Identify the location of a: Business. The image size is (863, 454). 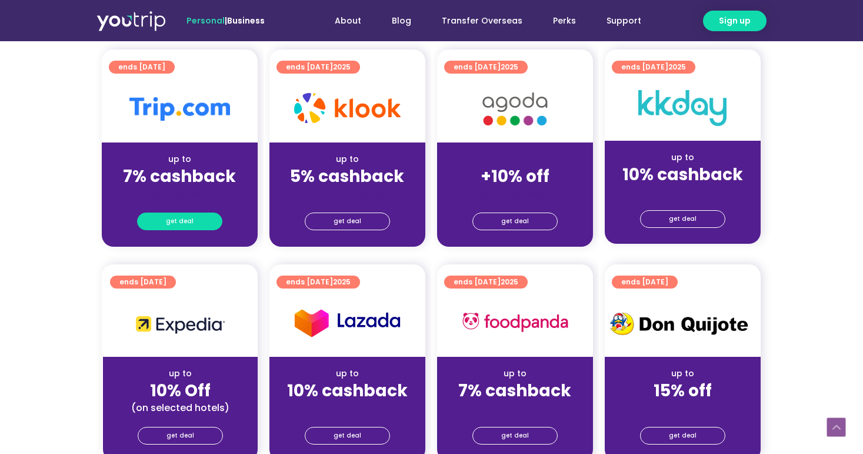
(246, 21).